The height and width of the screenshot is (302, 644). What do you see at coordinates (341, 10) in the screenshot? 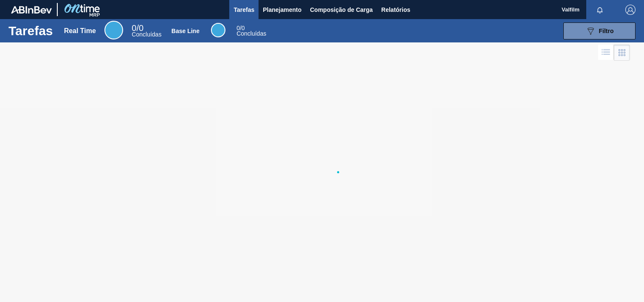
I see `span: Composição de Carga` at bounding box center [341, 10].